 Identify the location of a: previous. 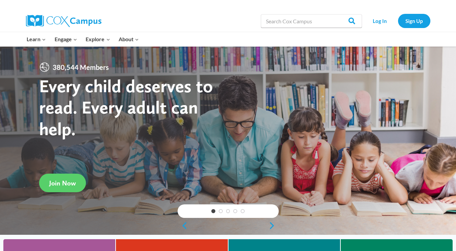
(183, 225).